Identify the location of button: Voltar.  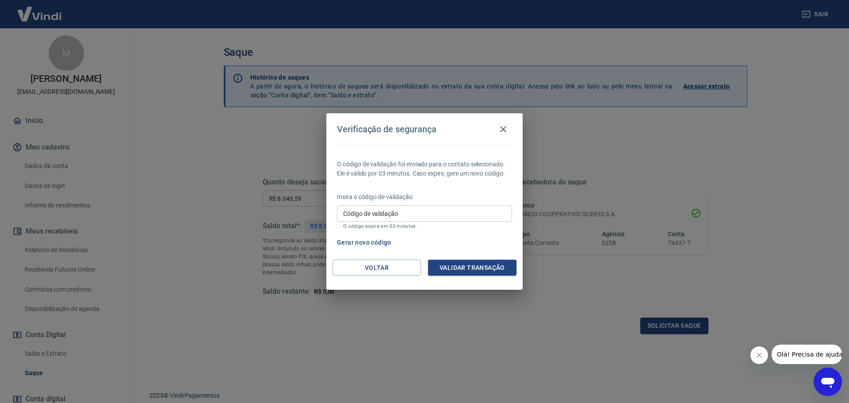
(377, 267).